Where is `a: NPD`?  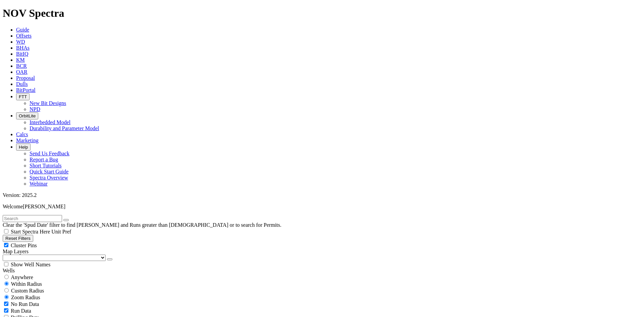 a: NPD is located at coordinates (35, 109).